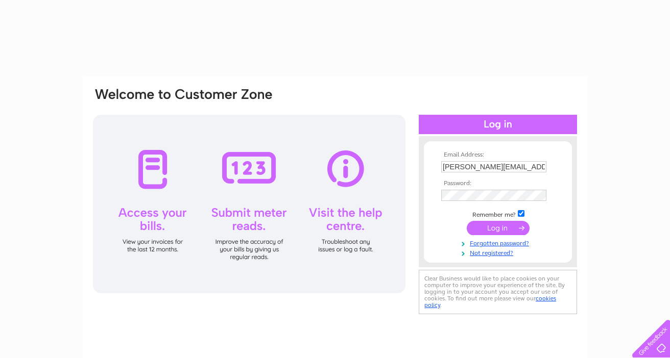 The image size is (670, 358). What do you see at coordinates (498, 228) in the screenshot?
I see `input: Submit` at bounding box center [498, 228].